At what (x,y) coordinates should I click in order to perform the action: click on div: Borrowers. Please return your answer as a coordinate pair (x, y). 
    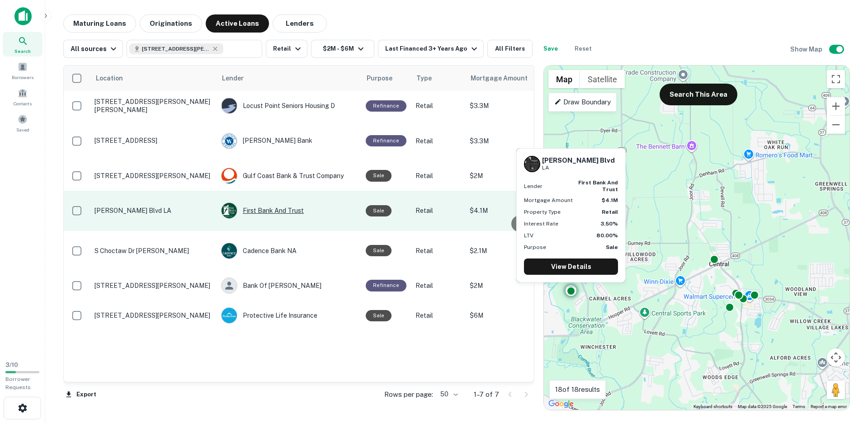
    Looking at the image, I should click on (23, 71).